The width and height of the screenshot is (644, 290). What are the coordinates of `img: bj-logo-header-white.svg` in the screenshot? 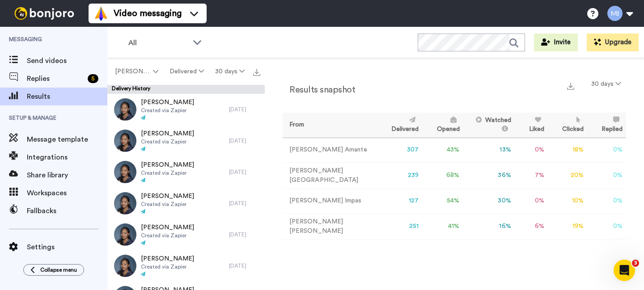 It's located at (44, 13).